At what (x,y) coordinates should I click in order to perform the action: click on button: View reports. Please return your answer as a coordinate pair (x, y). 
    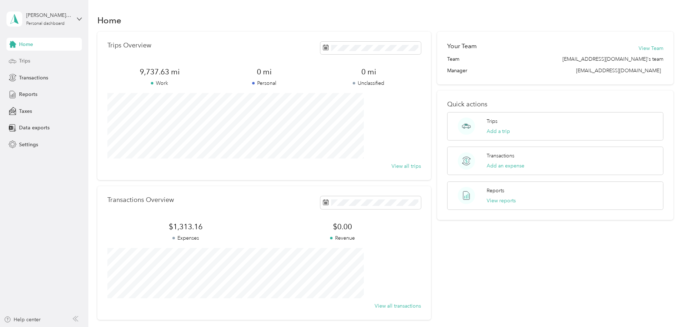
    Looking at the image, I should click on (501, 200).